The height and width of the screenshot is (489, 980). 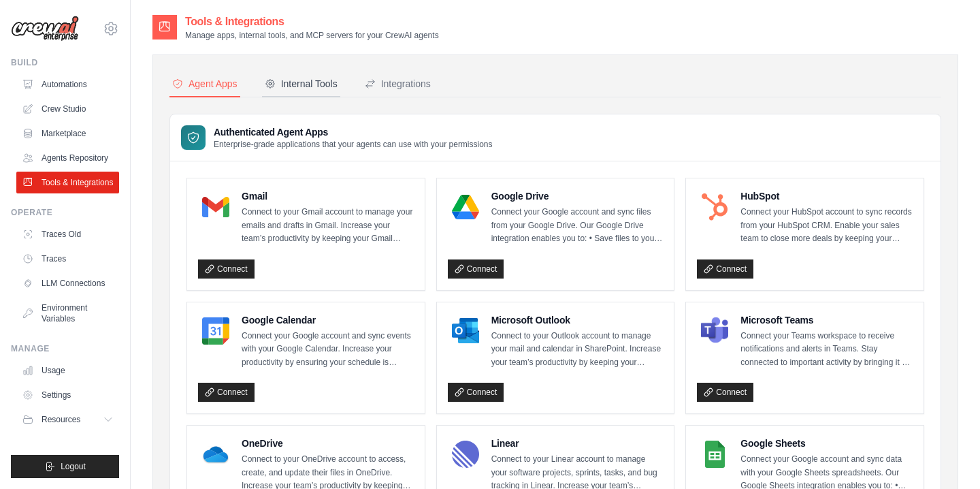 I want to click on button: Logout, so click(x=65, y=466).